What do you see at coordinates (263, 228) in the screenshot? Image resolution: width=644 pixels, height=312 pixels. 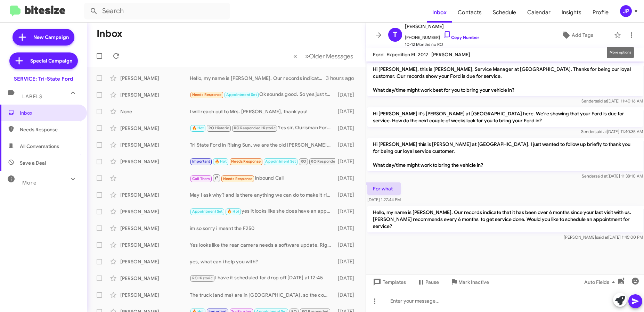 I see `div: im so sorry i meant the F250` at bounding box center [263, 228].